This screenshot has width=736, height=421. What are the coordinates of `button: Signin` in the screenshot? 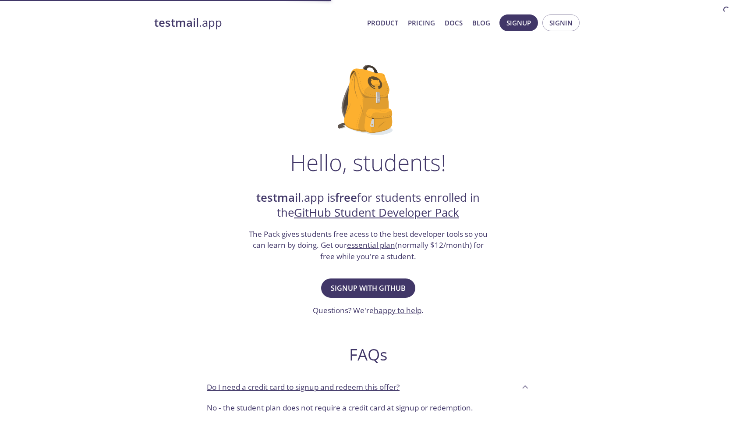 It's located at (561, 23).